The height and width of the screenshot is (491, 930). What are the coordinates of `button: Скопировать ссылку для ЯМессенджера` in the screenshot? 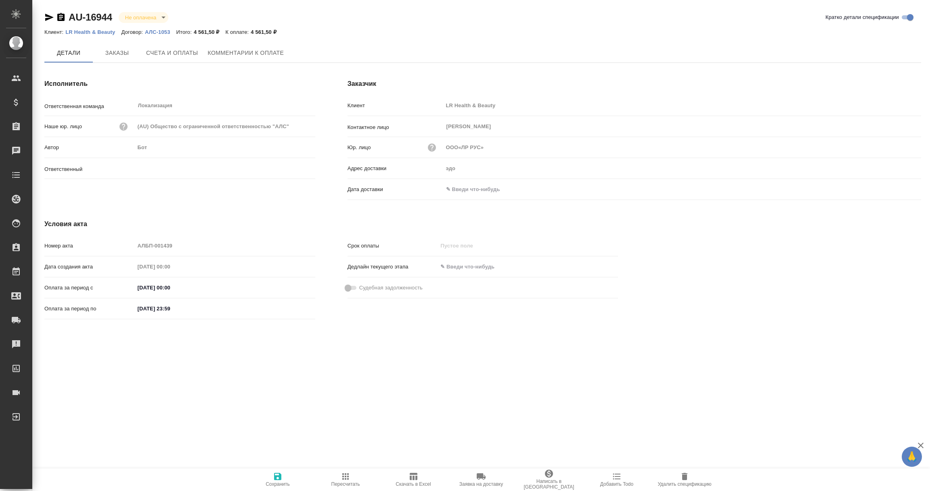 It's located at (49, 17).